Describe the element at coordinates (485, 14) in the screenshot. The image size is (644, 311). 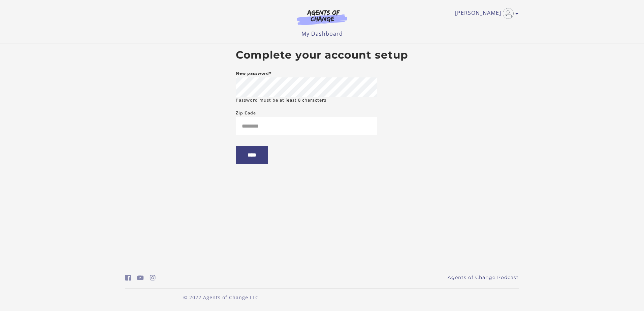
I see `a: Toggle menu` at that location.